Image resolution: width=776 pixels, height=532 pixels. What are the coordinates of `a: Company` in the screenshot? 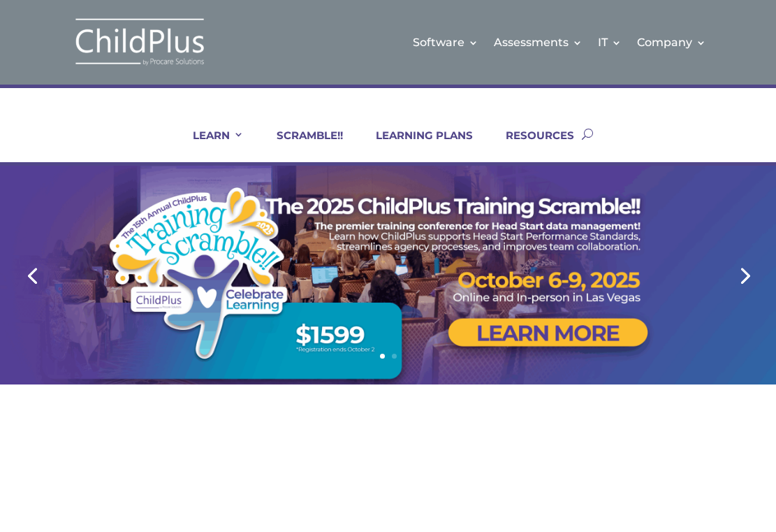 It's located at (671, 42).